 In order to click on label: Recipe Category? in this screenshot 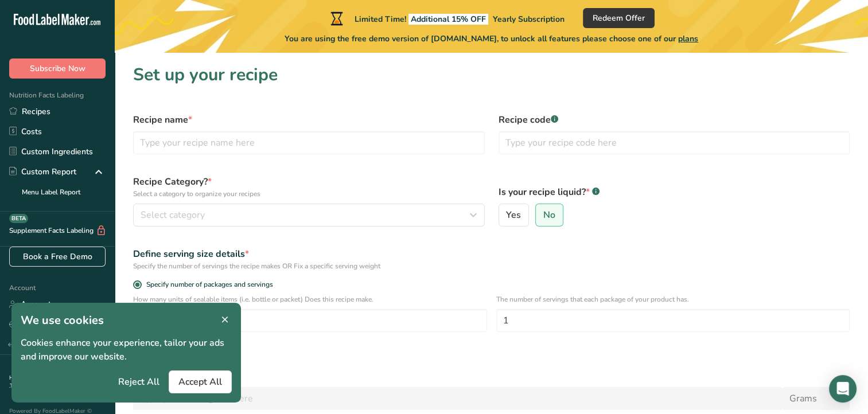, I will do `click(309, 187)`.